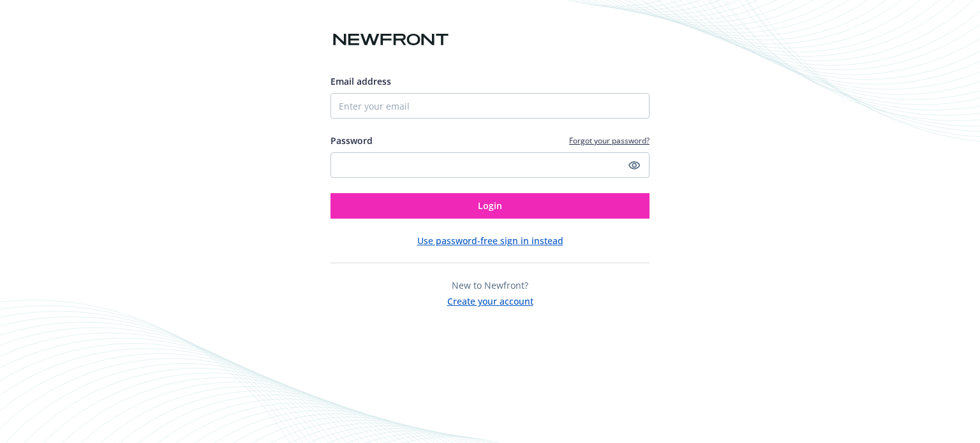  What do you see at coordinates (490, 240) in the screenshot?
I see `button: Use password-free sign in instead` at bounding box center [490, 240].